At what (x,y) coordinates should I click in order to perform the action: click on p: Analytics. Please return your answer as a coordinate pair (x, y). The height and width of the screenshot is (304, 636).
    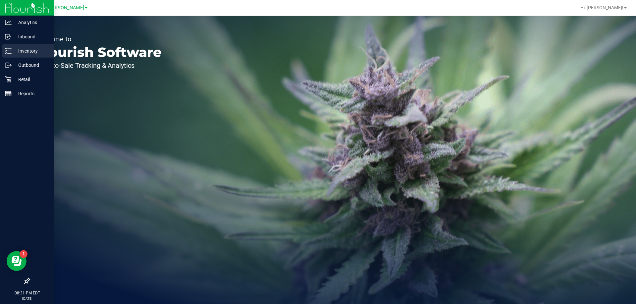
    Looking at the image, I should click on (31, 23).